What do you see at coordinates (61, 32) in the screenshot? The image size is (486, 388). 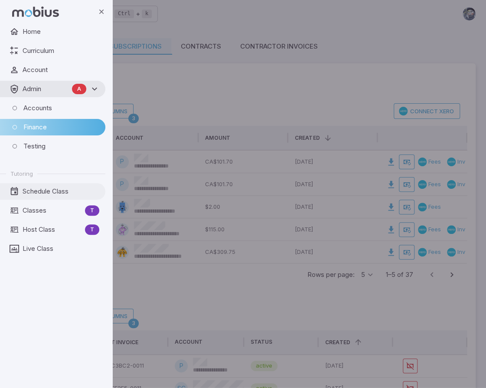 I see `span: Home` at bounding box center [61, 32].